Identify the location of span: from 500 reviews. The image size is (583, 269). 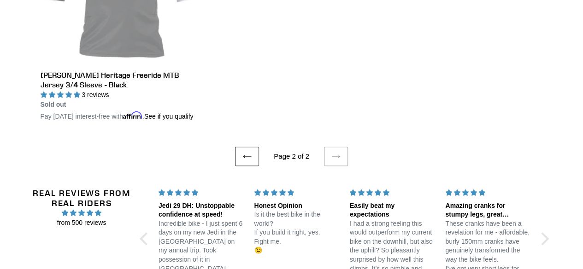
(82, 223).